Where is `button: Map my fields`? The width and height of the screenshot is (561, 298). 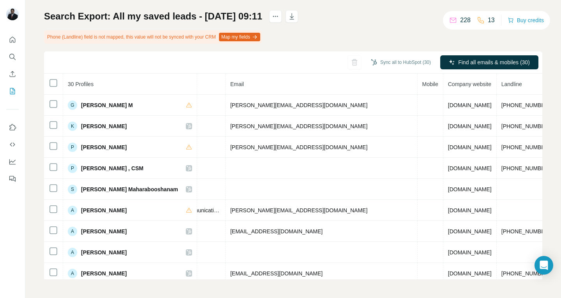 button: Map my fields is located at coordinates (240, 37).